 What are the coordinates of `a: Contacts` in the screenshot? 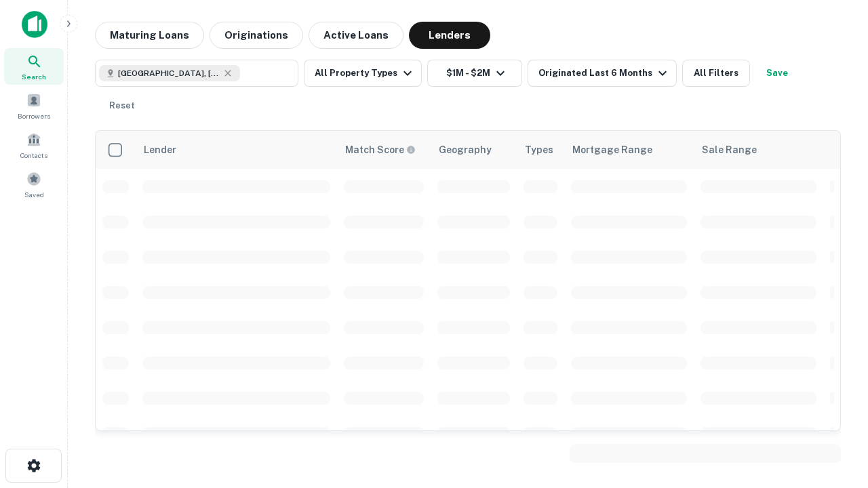 It's located at (34, 145).